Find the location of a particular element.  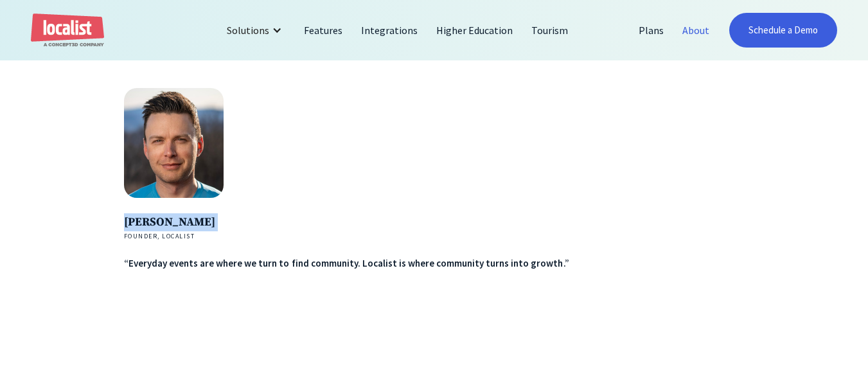

a: Higher Education is located at coordinates (475, 30).